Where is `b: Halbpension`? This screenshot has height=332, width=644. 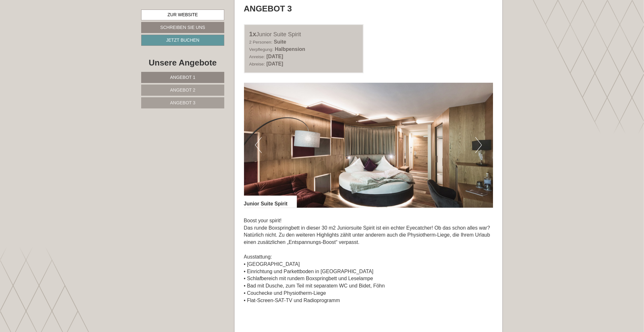 b: Halbpension is located at coordinates (290, 49).